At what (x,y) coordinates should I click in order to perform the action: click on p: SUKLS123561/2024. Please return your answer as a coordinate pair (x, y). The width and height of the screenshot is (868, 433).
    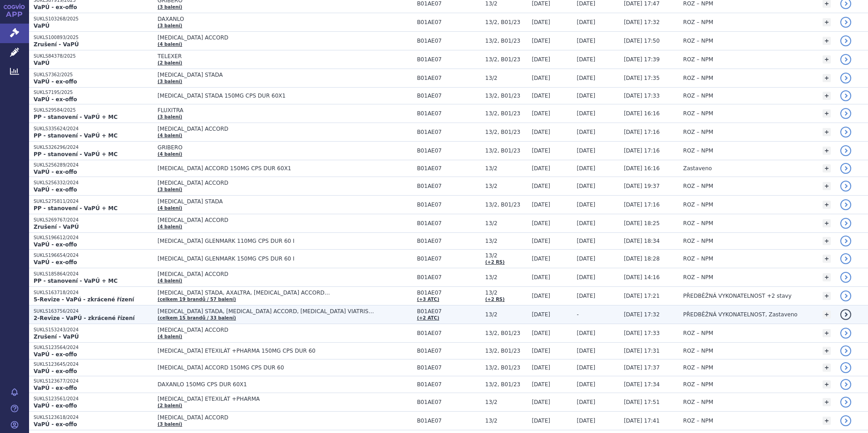
    Looking at the image, I should click on (93, 399).